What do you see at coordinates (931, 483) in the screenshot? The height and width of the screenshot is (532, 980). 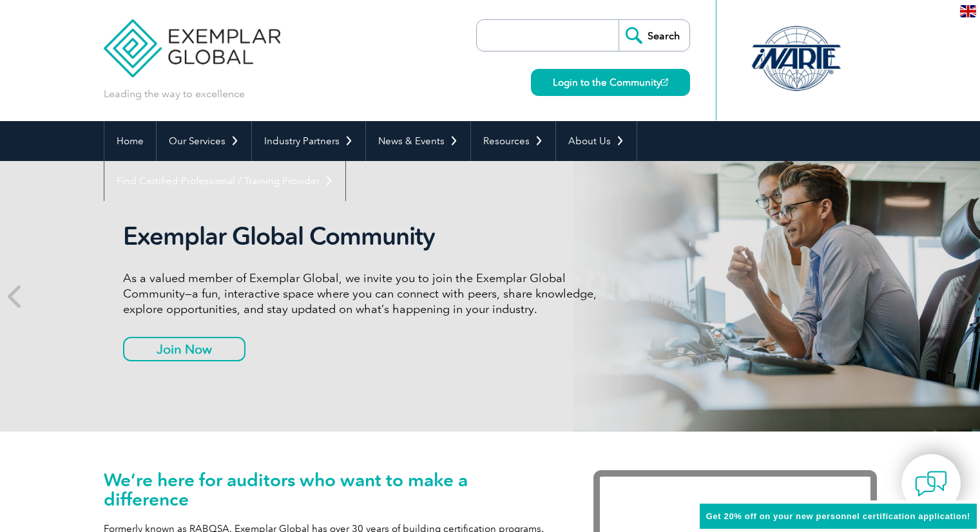 I see `img: contact-chat.png` at bounding box center [931, 483].